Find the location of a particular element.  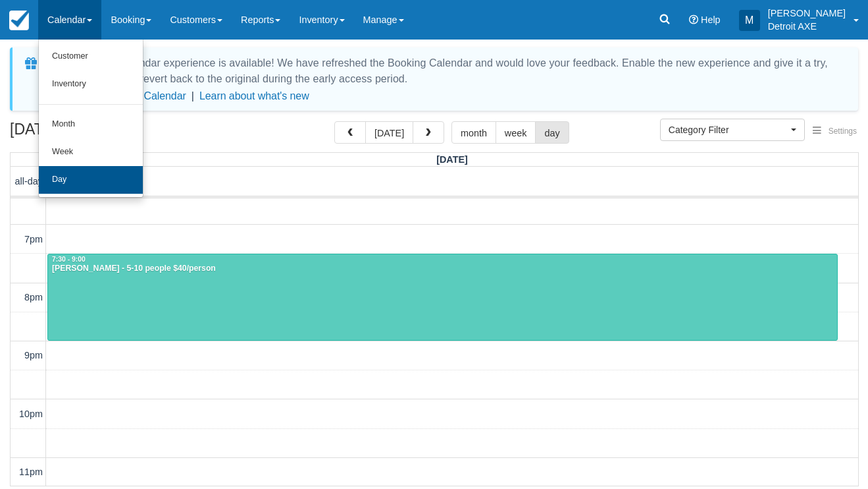

span: 10pm is located at coordinates (31, 413).